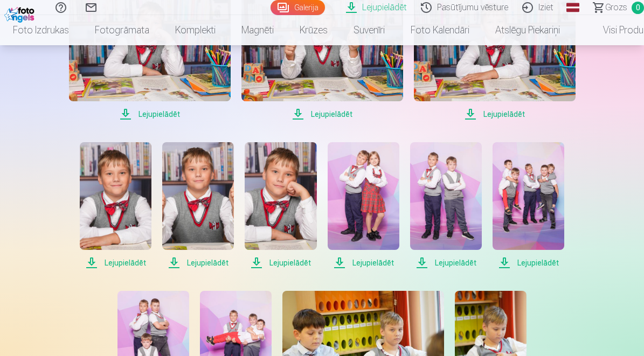  I want to click on a: Suvenīri, so click(369, 30).